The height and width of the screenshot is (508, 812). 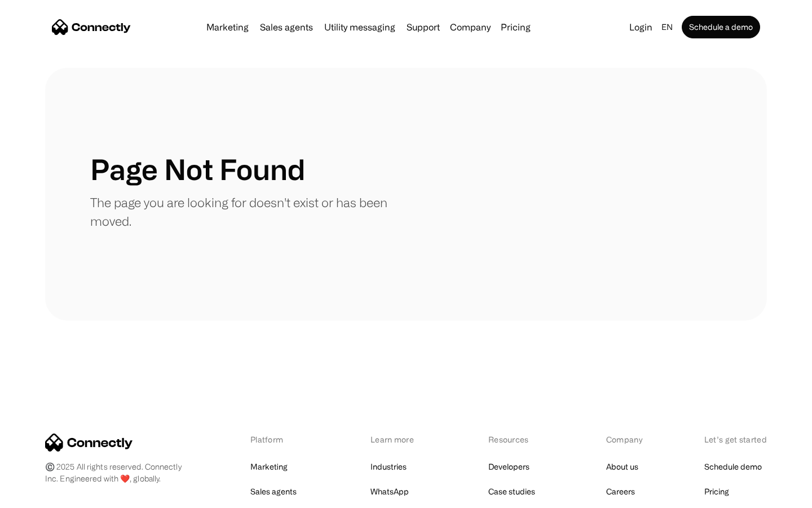 What do you see at coordinates (509, 467) in the screenshot?
I see `a: Developers` at bounding box center [509, 467].